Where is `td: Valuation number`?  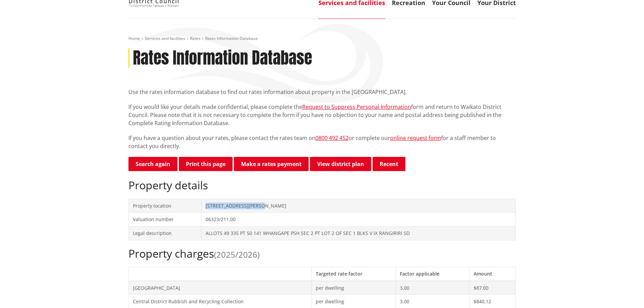 td: Valuation number is located at coordinates (165, 219).